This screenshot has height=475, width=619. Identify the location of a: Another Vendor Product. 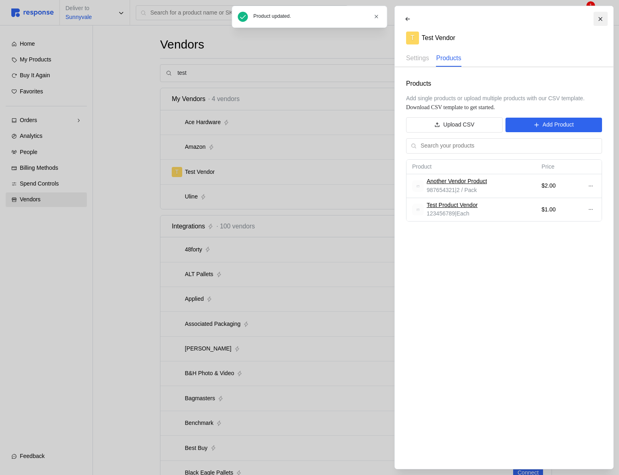
(457, 181).